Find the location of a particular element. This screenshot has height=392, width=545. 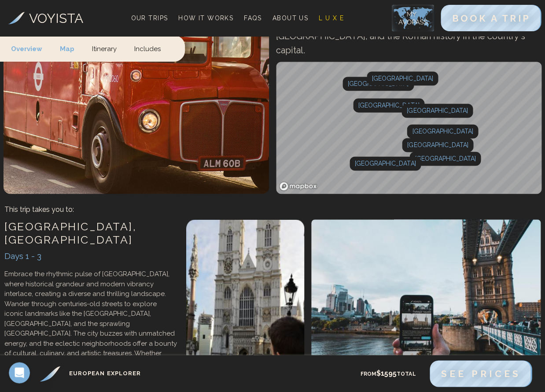

a: How It Works is located at coordinates (206, 18).